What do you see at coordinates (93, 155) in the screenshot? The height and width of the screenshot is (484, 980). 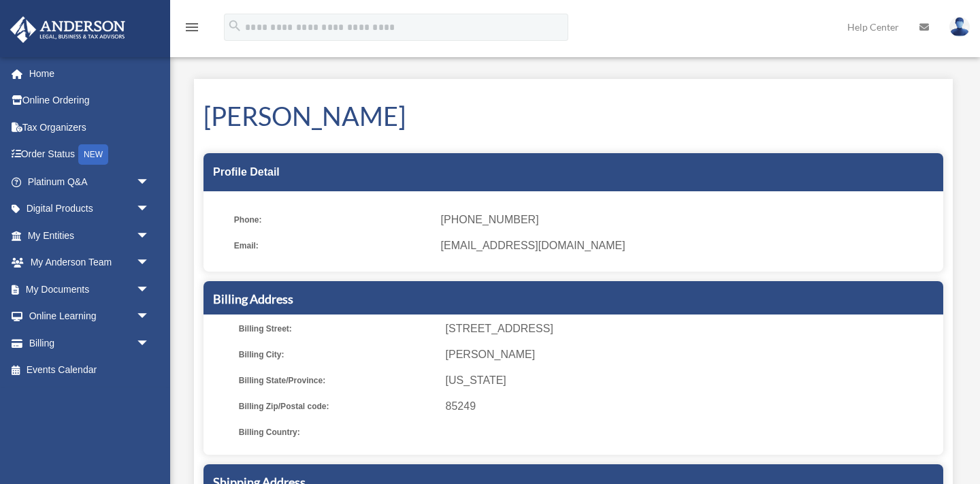 I see `div: NEW` at bounding box center [93, 155].